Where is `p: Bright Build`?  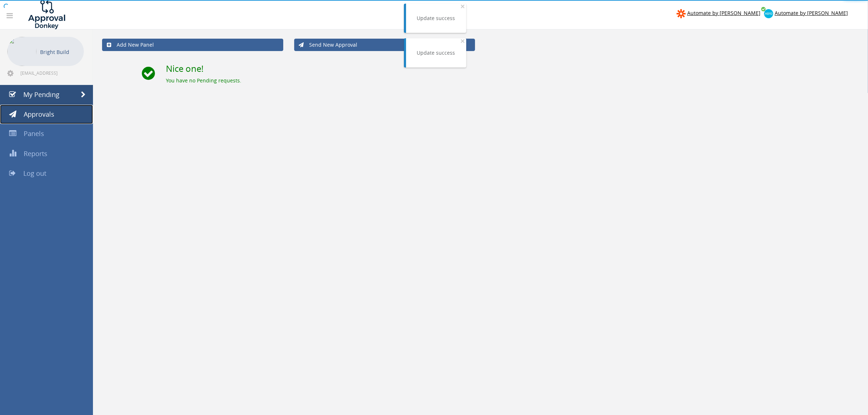 p: Bright Build is located at coordinates (60, 52).